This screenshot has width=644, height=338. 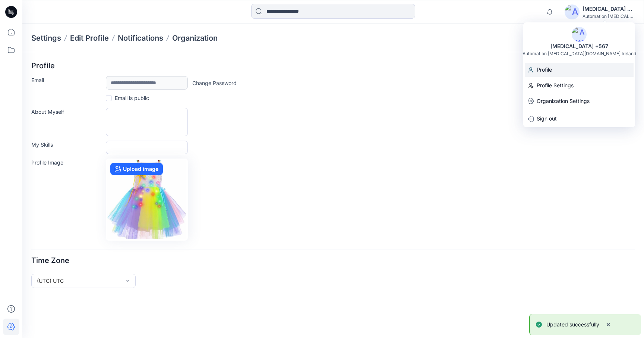 What do you see at coordinates (89, 38) in the screenshot?
I see `p: Edit Profile` at bounding box center [89, 38].